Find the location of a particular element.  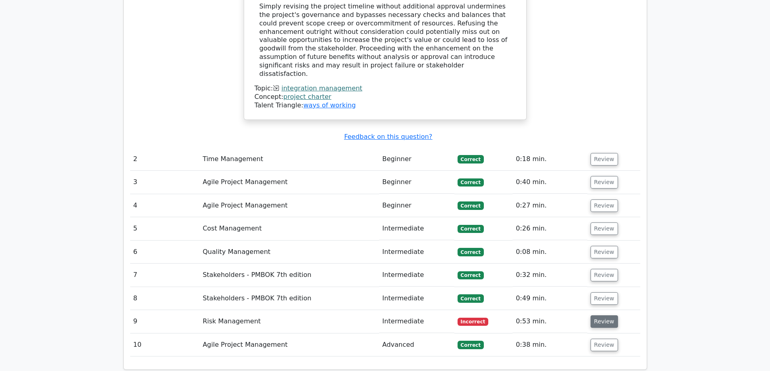

td: Cost Management is located at coordinates (289, 229).